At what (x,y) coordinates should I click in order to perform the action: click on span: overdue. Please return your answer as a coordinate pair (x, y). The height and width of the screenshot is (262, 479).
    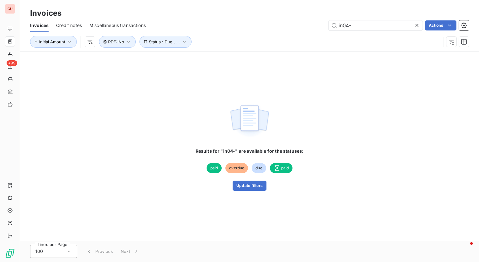
    Looking at the image, I should click on (237, 168).